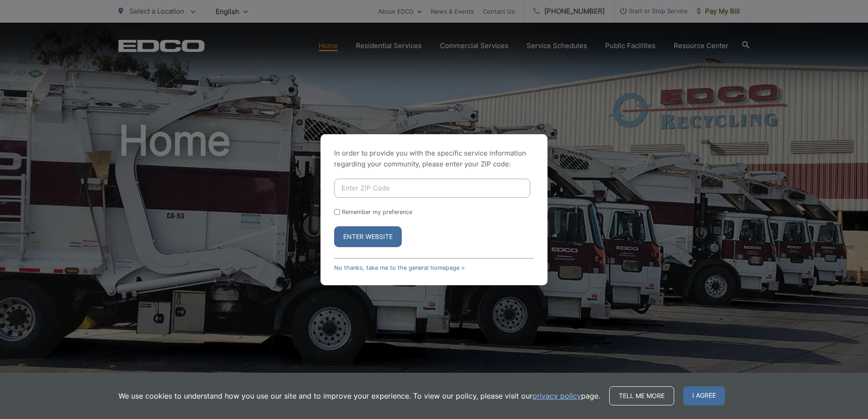  I want to click on p: In order to provide you with the specific service information regarding your community, please en..., so click(434, 159).